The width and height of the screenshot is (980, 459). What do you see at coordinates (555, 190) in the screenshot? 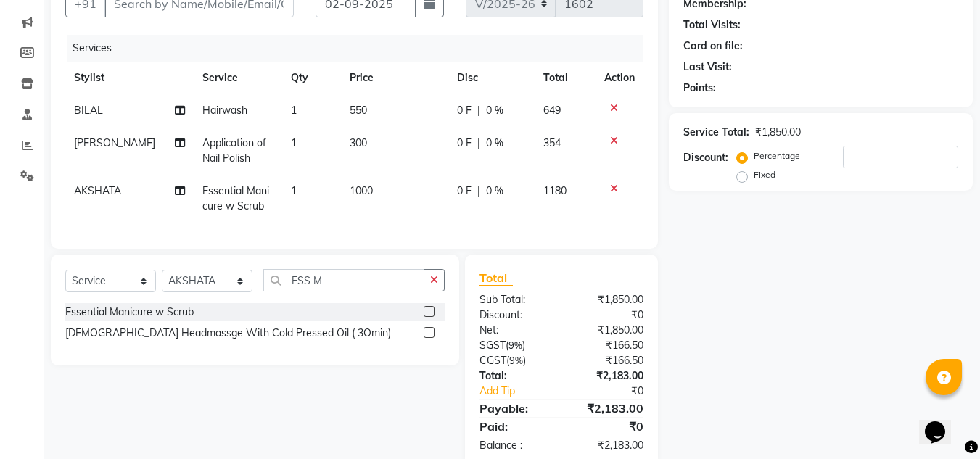
I see `span: 1180` at bounding box center [555, 190].